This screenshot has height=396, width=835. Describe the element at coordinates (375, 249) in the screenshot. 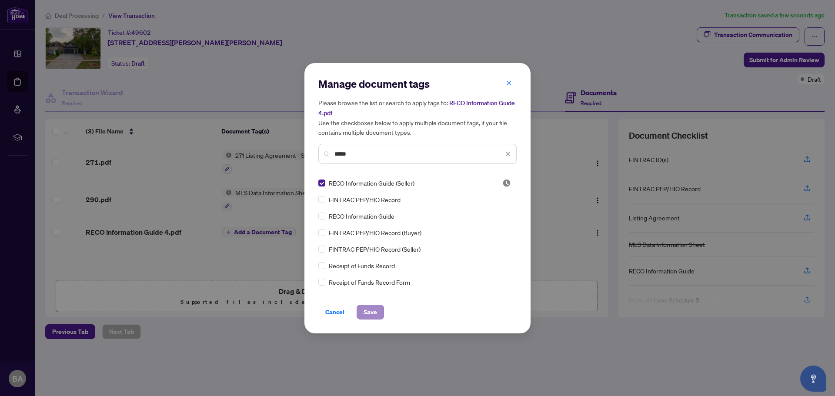

I see `span: FINTRAC PEP/HIO Record (Seller)` at that location.